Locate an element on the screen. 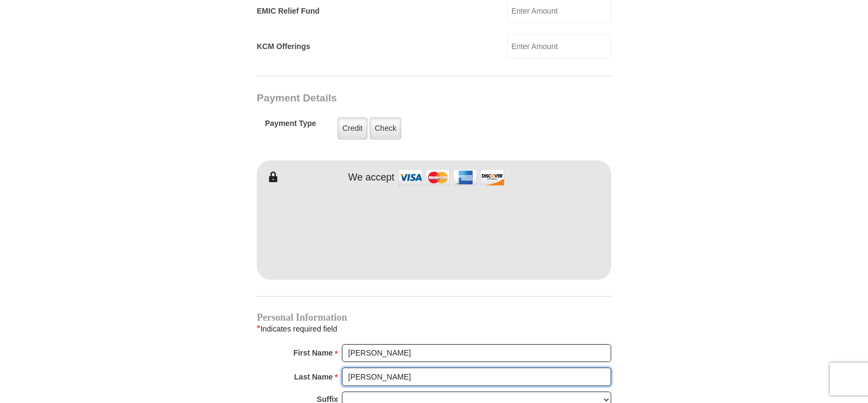 This screenshot has width=868, height=403. label: Credit is located at coordinates (352, 128).